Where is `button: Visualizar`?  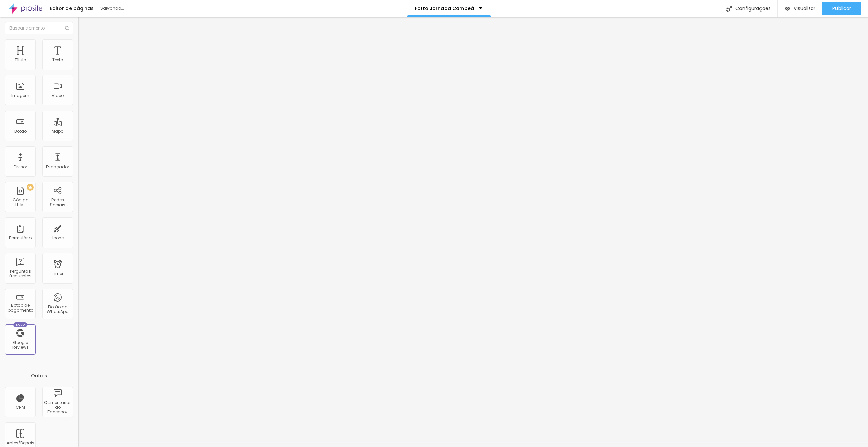 button: Visualizar is located at coordinates (800, 8).